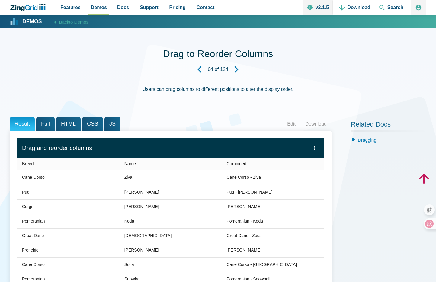 The image size is (436, 282). What do you see at coordinates (33, 221) in the screenshot?
I see `div: Pomeranian` at bounding box center [33, 221].